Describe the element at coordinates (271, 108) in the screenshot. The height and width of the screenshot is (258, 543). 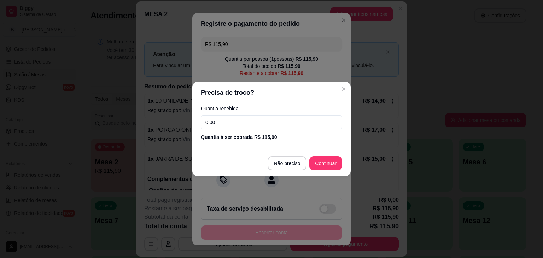
I see `label: Quantia recebida` at that location.